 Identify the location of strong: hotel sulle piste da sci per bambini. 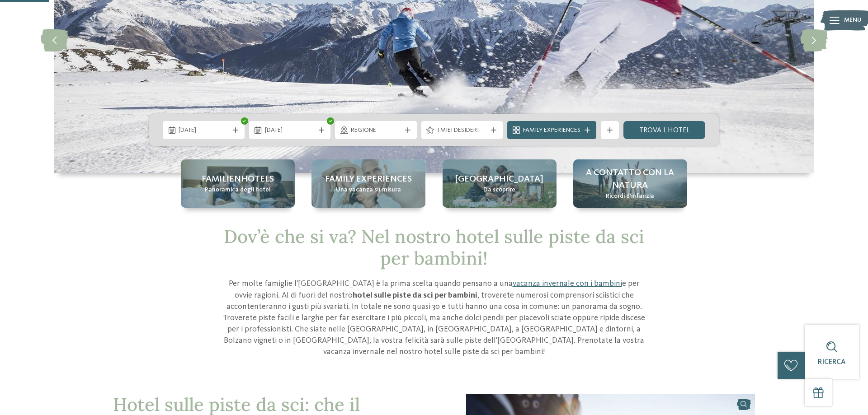
(415, 295).